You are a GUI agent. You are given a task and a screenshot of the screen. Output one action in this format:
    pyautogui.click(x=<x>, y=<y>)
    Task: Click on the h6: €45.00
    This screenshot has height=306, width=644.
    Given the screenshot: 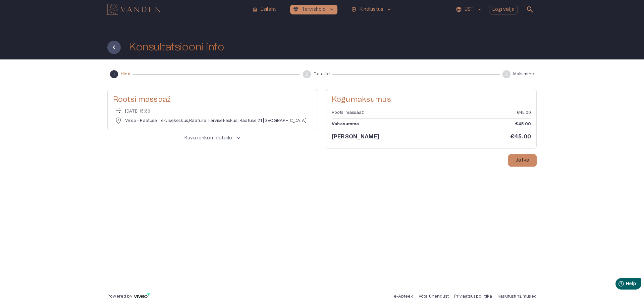 What is the action you would take?
    pyautogui.click(x=521, y=137)
    